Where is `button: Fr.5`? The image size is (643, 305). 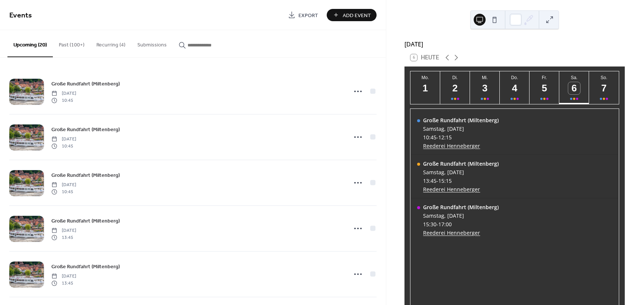 button: Fr.5 is located at coordinates (544, 88).